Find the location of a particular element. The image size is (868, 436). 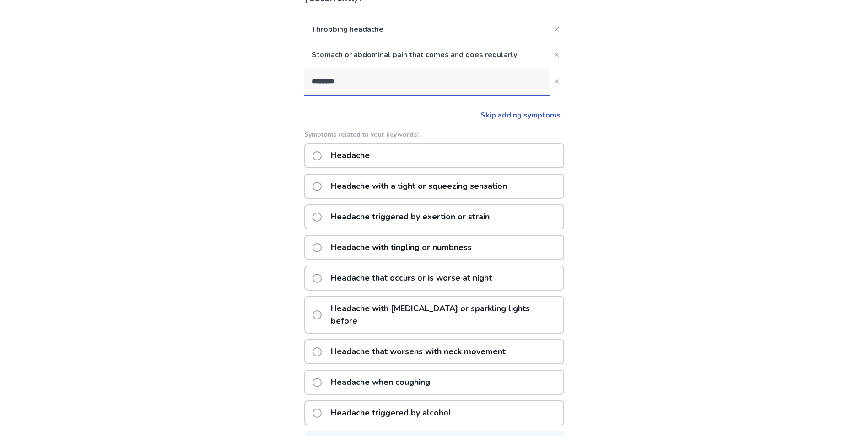

p: Headache when coughing is located at coordinates (380, 382).